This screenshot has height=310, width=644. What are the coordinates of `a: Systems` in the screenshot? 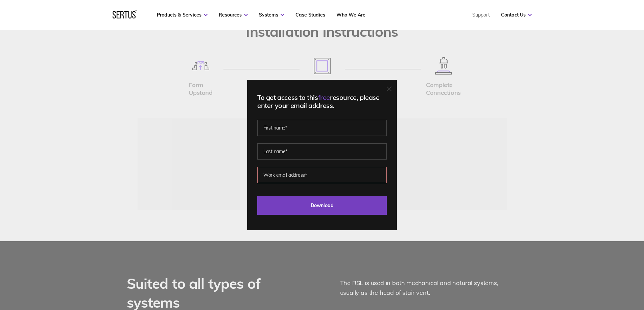 It's located at (272, 15).